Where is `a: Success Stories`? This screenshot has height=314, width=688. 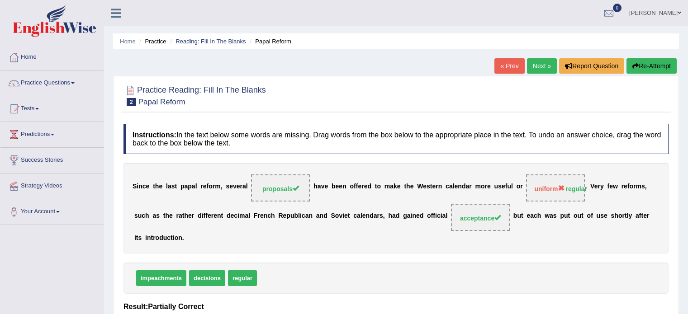
a: Success Stories is located at coordinates (52, 159).